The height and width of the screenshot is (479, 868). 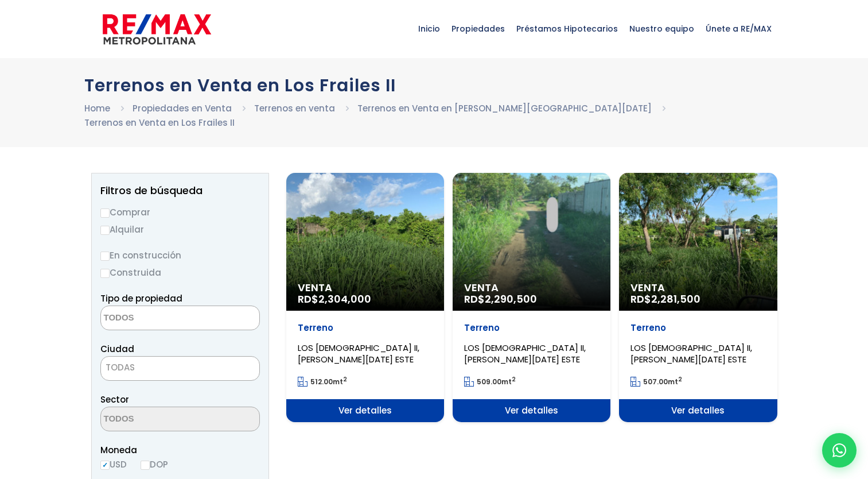 I want to click on span: Préstamos Hipotecarios, so click(x=567, y=28).